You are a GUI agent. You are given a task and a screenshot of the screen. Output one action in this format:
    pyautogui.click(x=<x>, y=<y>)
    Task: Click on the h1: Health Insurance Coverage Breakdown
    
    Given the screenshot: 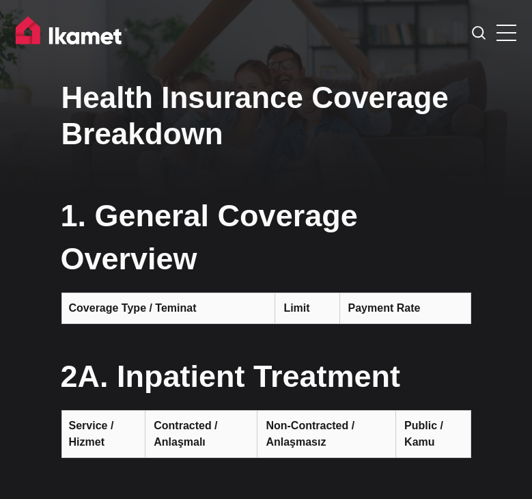 What is the action you would take?
    pyautogui.click(x=266, y=116)
    